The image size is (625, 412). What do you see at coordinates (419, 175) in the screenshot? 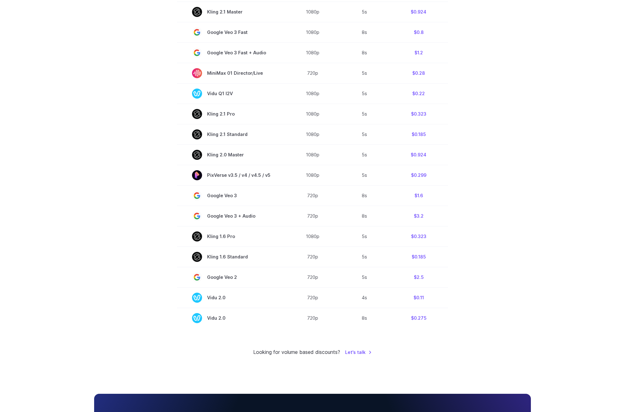
I see `td: $0.299` at bounding box center [419, 175].